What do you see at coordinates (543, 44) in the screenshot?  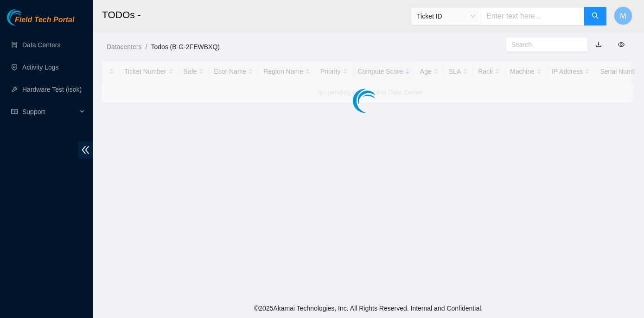 I see `input: Search` at bounding box center [543, 44].